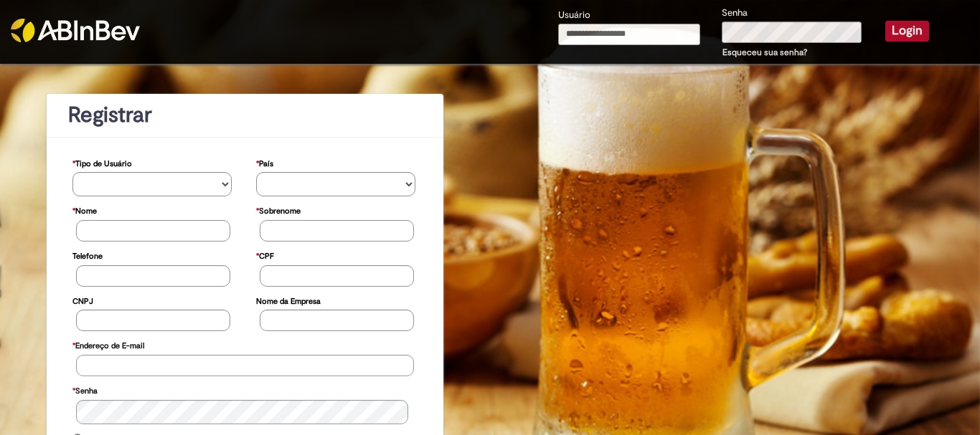  I want to click on button: Login, so click(907, 31).